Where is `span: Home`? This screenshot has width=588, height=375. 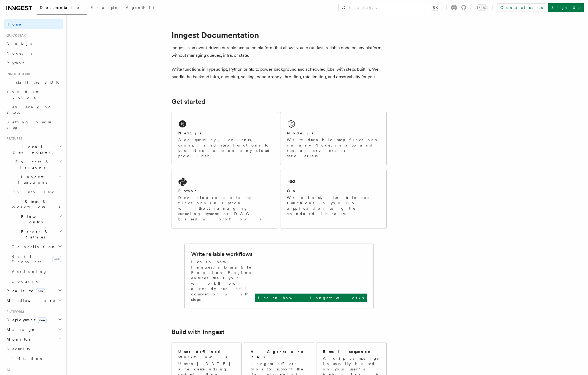 span: Home is located at coordinates (14, 24).